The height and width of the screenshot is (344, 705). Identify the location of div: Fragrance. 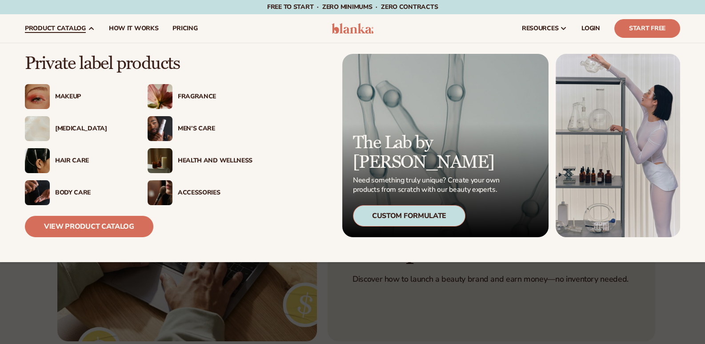
(215, 96).